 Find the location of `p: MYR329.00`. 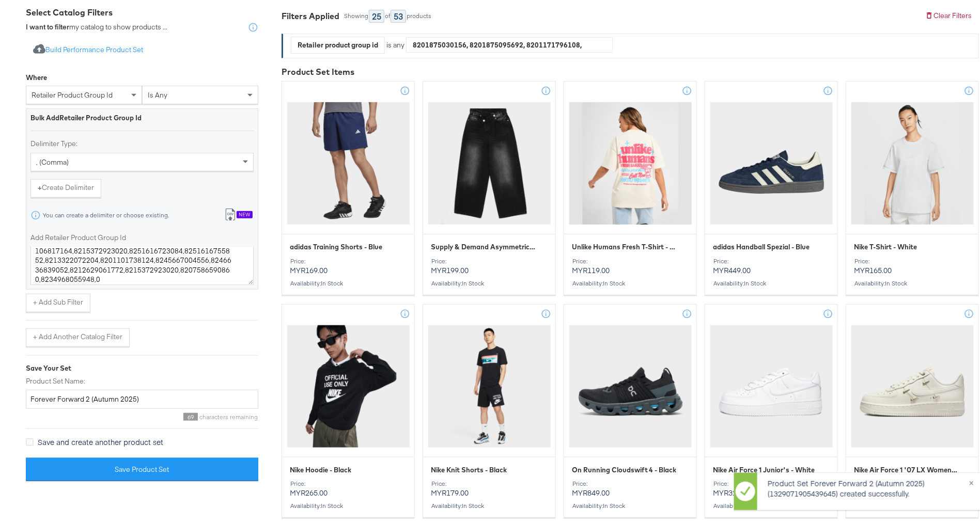

p: MYR329.00 is located at coordinates (771, 486).